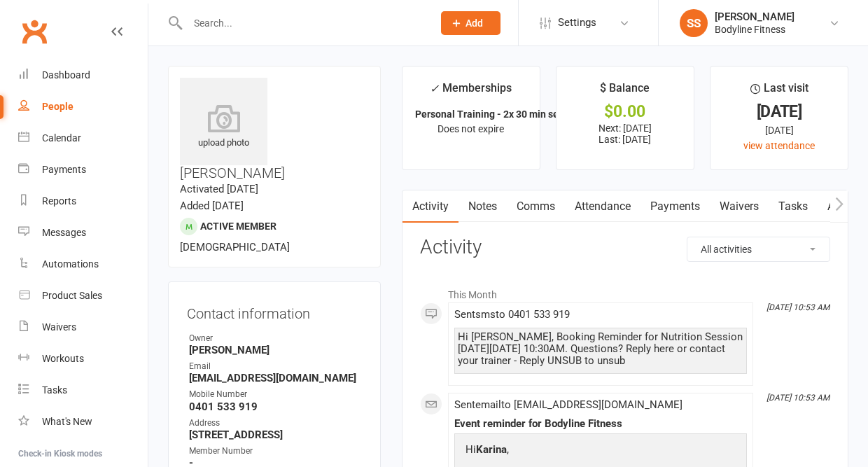  I want to click on span: Sent sms to 0401 533 919, so click(512, 314).